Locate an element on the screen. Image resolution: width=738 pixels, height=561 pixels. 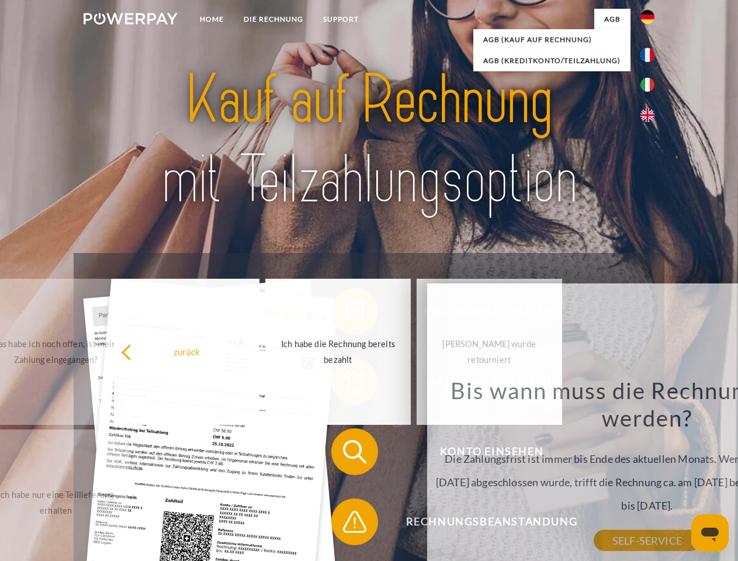
a: SUPPORT is located at coordinates (341, 19).